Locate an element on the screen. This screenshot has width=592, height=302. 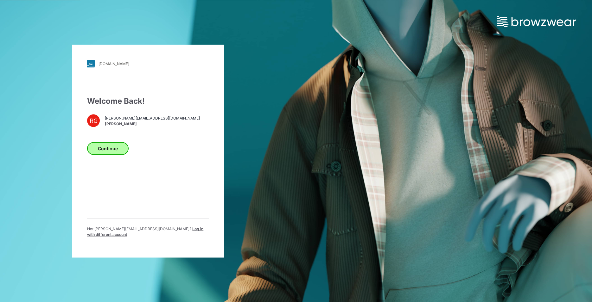
img: browzwear-logo.e42bd6dac1945053ebaf764b6aa21510.svg is located at coordinates (536, 22).